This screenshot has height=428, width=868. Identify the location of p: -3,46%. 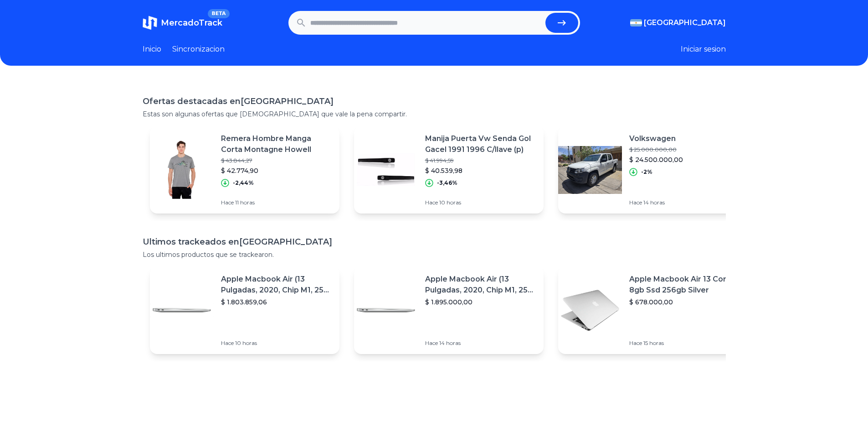
(447, 183).